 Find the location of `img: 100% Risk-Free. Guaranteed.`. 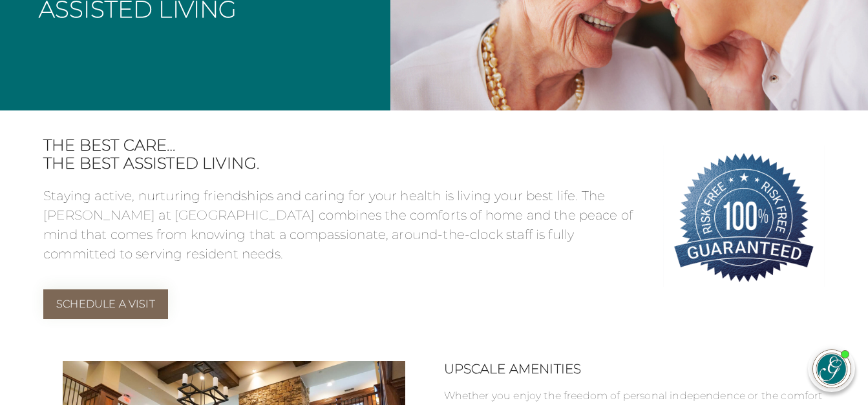

img: 100% Risk-Free. Guaranteed. is located at coordinates (744, 217).